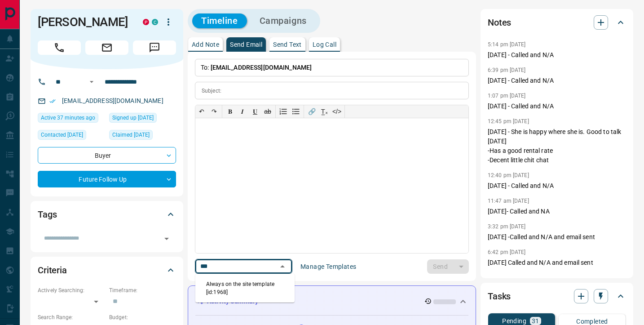 This screenshot has height=325, width=644. What do you see at coordinates (71, 136) in the screenshot?
I see `div: Mon Jan 24 2022` at bounding box center [71, 136].